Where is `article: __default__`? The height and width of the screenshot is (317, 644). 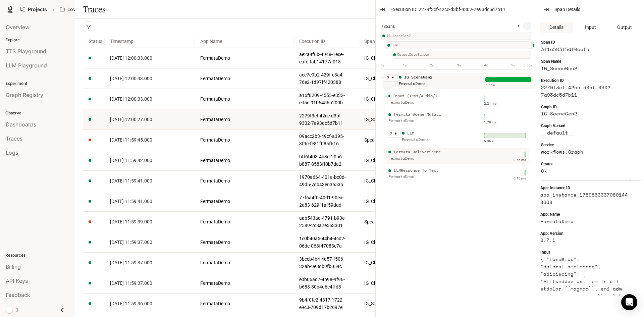 article: __default__ is located at coordinates (587, 133).